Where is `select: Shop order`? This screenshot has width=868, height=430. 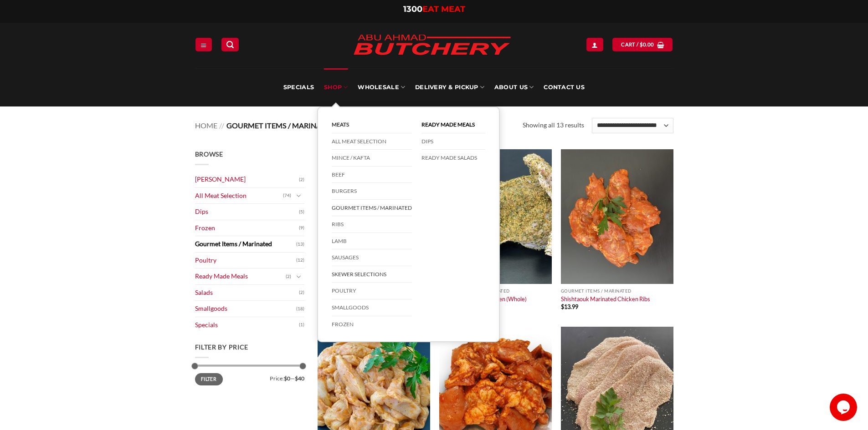 select: Shop order is located at coordinates (633, 126).